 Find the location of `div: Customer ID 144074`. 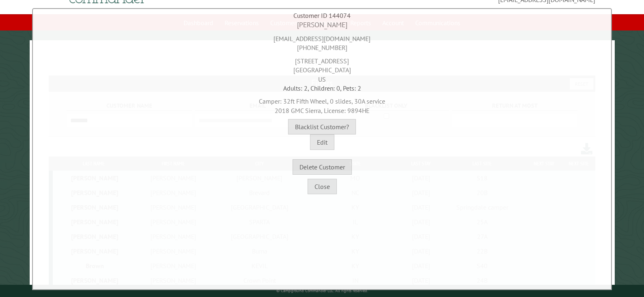

div: Customer ID 144074 is located at coordinates (322, 15).